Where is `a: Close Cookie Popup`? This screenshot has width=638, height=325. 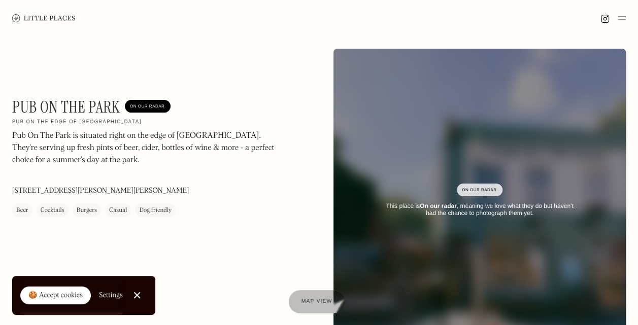
a: Close Cookie Popup is located at coordinates (137, 295).